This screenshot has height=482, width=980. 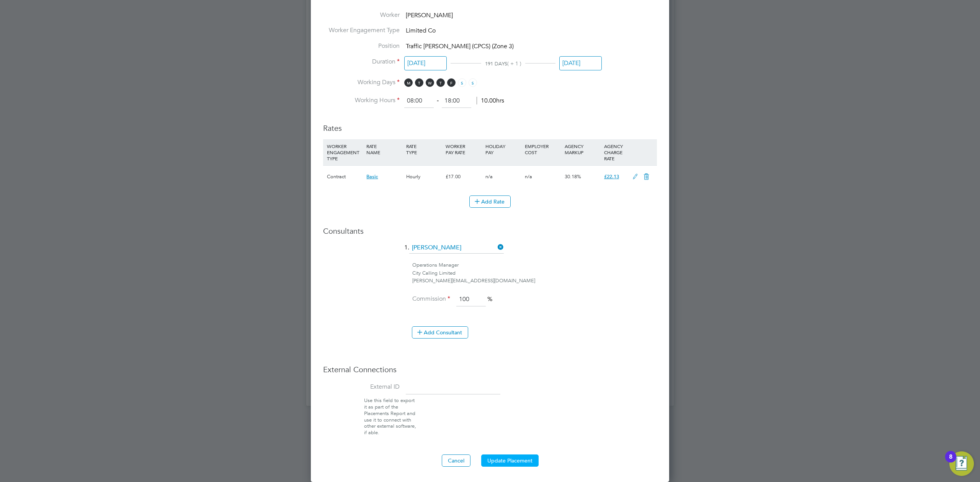 I want to click on div: RATE TYPE, so click(x=424, y=150).